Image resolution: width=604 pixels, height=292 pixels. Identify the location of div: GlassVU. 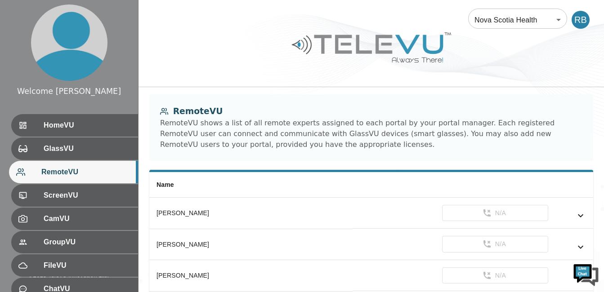
(75, 149).